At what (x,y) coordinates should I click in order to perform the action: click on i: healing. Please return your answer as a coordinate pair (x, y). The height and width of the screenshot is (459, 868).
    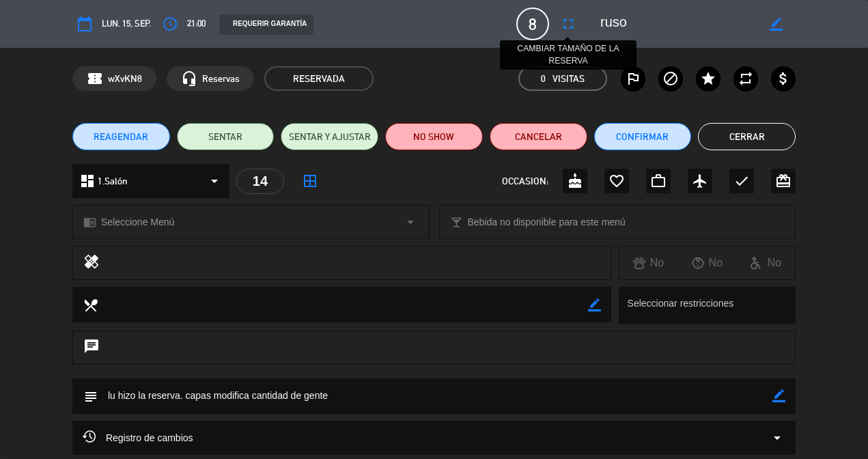
    Looking at the image, I should click on (91, 263).